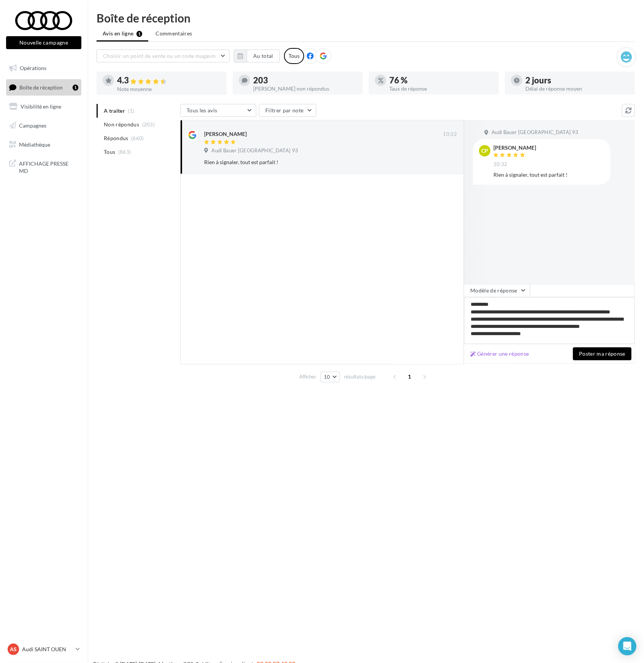 The width and height of the screenshot is (644, 663). I want to click on button: Tous les avis, so click(218, 110).